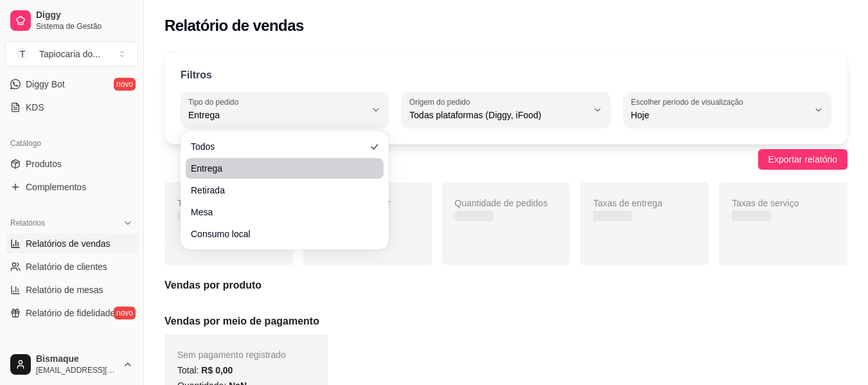  Describe the element at coordinates (353, 211) in the screenshot. I see `span: Média de valor por transação` at that location.